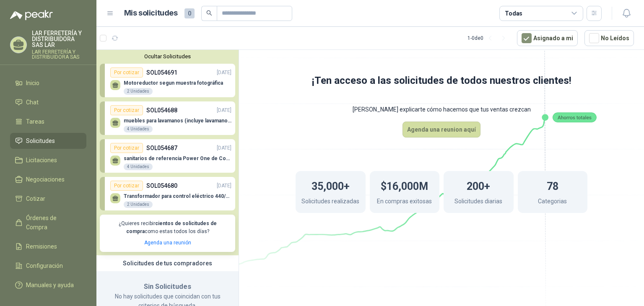 Image resolution: width=644 pixels, height=306 pixels. What do you see at coordinates (168, 264) in the screenshot?
I see `div: Solicitudes de tus compradores` at bounding box center [168, 264].